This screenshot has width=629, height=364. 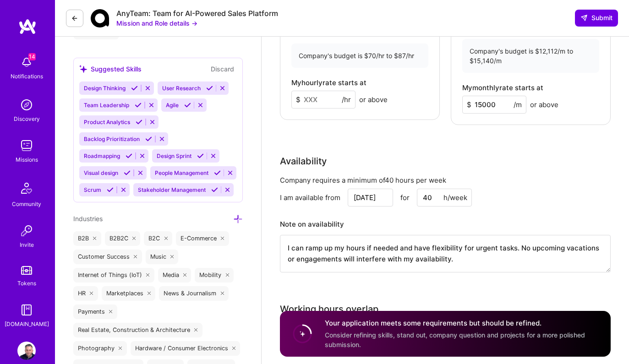 What do you see at coordinates (99, 348) in the screenshot?
I see `div: Photography` at bounding box center [99, 348].